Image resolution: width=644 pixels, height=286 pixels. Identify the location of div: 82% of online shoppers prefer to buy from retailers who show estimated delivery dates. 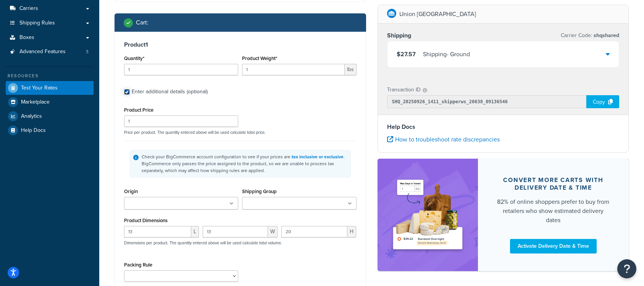
(553, 211).